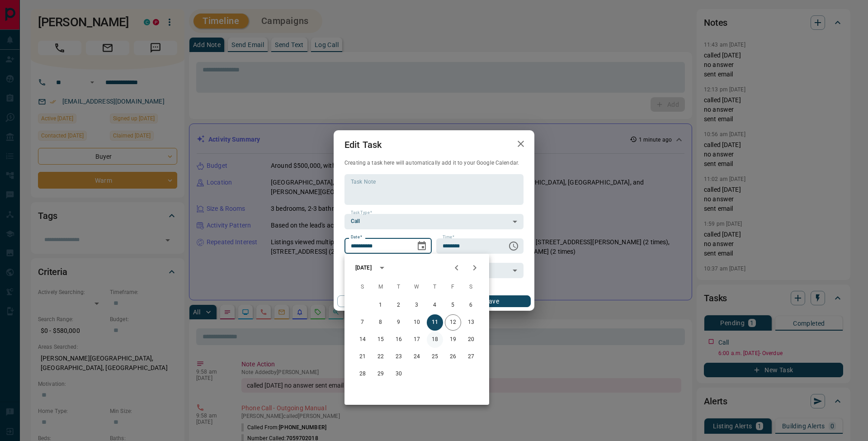 The height and width of the screenshot is (441, 868). I want to click on label: Time, so click(449, 237).